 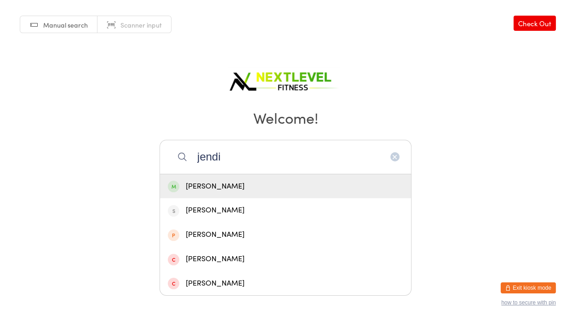 I want to click on button: Exit kiosk mode, so click(x=528, y=288).